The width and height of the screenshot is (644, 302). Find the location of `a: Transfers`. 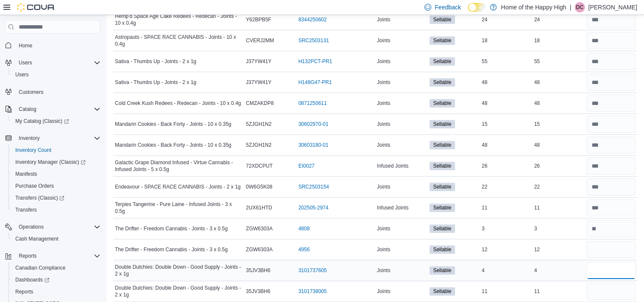

a: Transfers is located at coordinates (26, 209).